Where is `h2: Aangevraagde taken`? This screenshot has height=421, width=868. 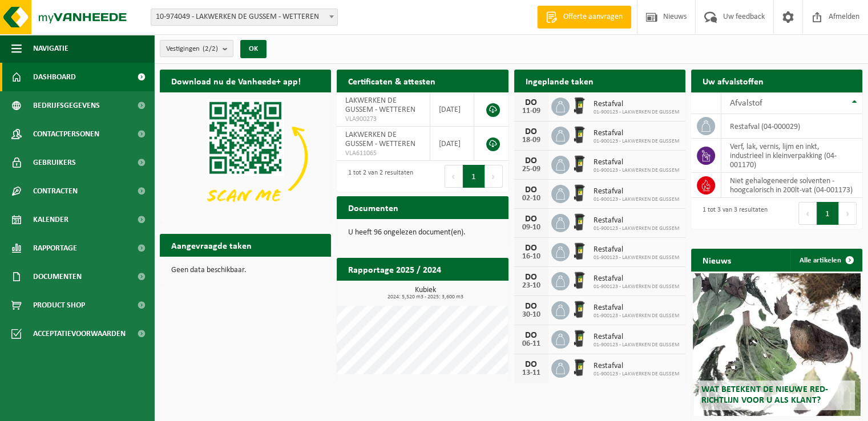 h2: Aangevraagde taken is located at coordinates (211, 245).